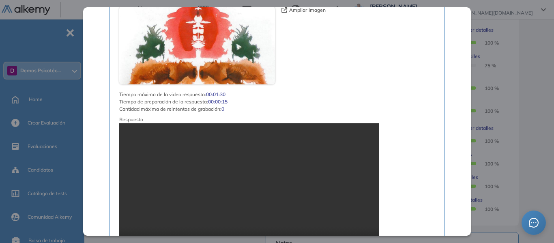 The height and width of the screenshot is (243, 554). What do you see at coordinates (223, 109) in the screenshot?
I see `span: 0` at bounding box center [223, 109].